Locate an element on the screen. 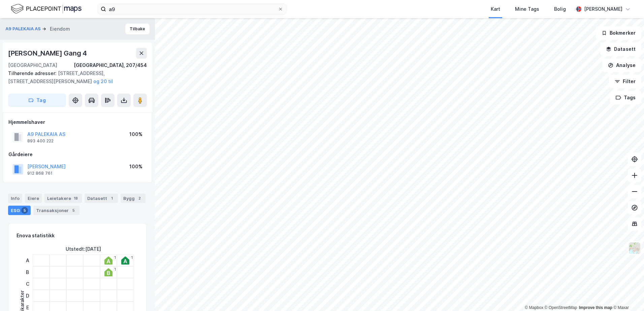 Image resolution: width=644 pixels, height=311 pixels. div: Info is located at coordinates (15, 198).